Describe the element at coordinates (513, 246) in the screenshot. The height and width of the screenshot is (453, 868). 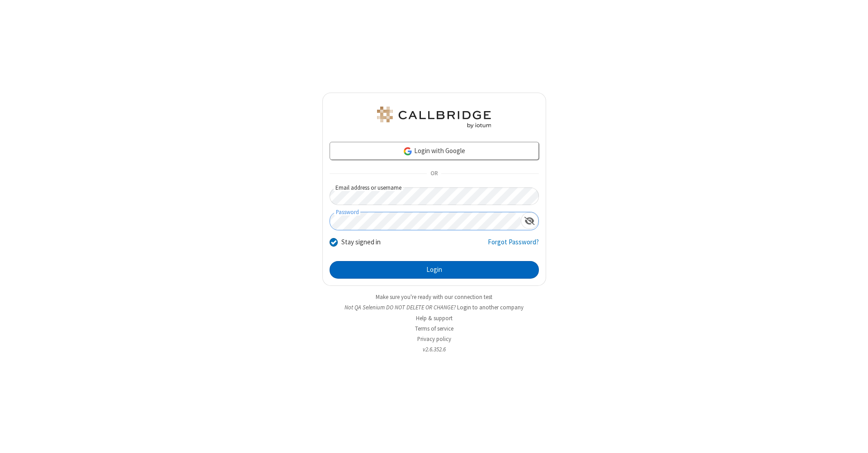
I see `a: Forgot Password?` at that location.